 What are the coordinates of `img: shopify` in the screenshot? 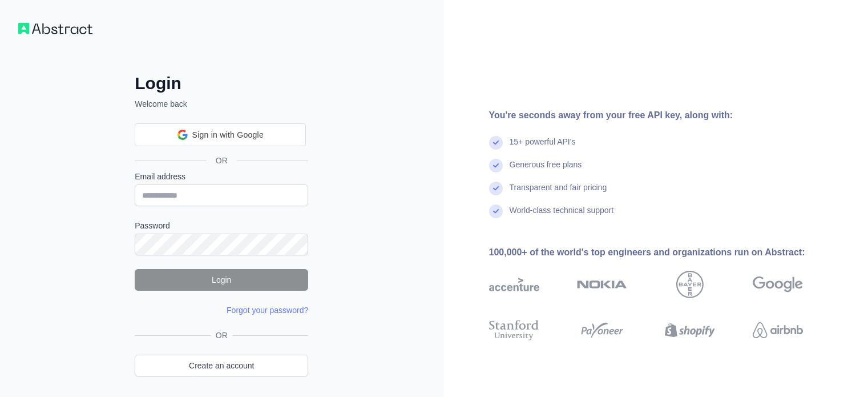 It's located at (689, 330).